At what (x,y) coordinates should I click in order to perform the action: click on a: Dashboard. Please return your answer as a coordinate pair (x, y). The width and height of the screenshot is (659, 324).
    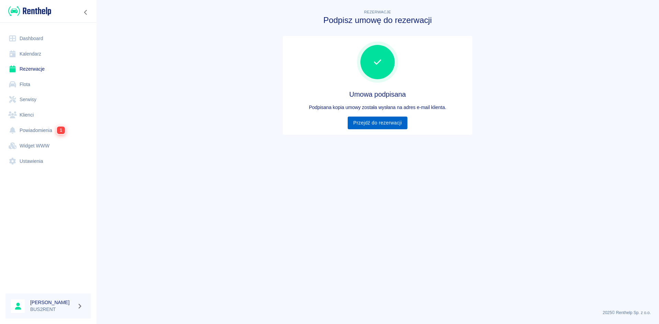
    Looking at the image, I should click on (48, 38).